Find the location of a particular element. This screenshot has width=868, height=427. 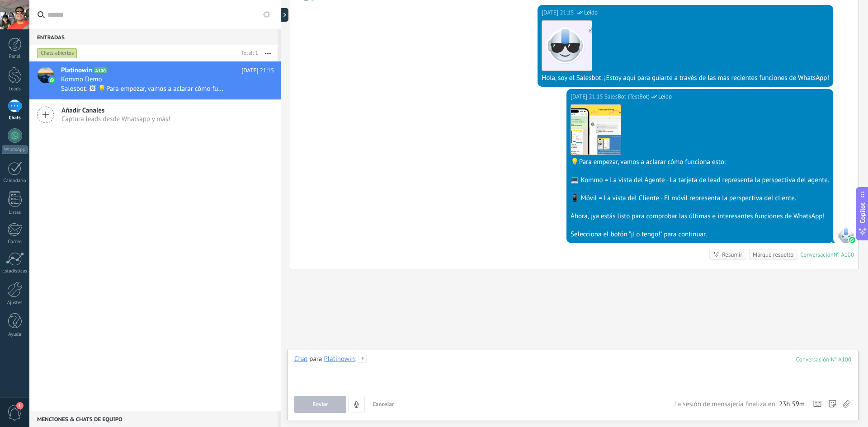

img: waba.svg is located at coordinates (853, 240).